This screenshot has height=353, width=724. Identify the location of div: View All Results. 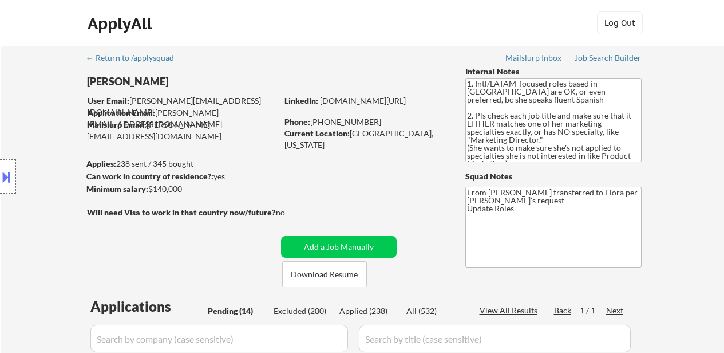
(510, 310).